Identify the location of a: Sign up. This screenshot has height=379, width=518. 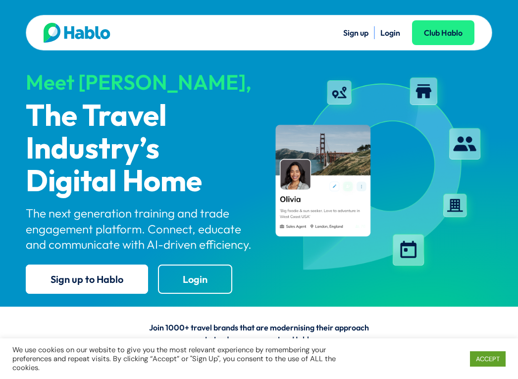
(356, 33).